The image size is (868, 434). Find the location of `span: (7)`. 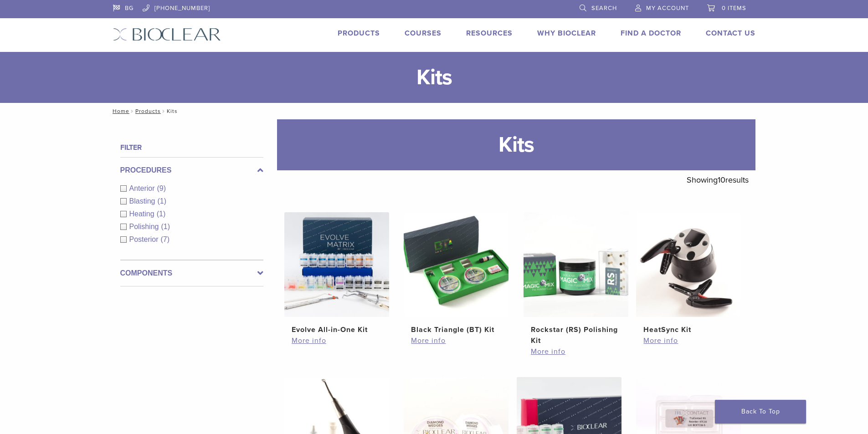

span: (7) is located at coordinates (166, 239).